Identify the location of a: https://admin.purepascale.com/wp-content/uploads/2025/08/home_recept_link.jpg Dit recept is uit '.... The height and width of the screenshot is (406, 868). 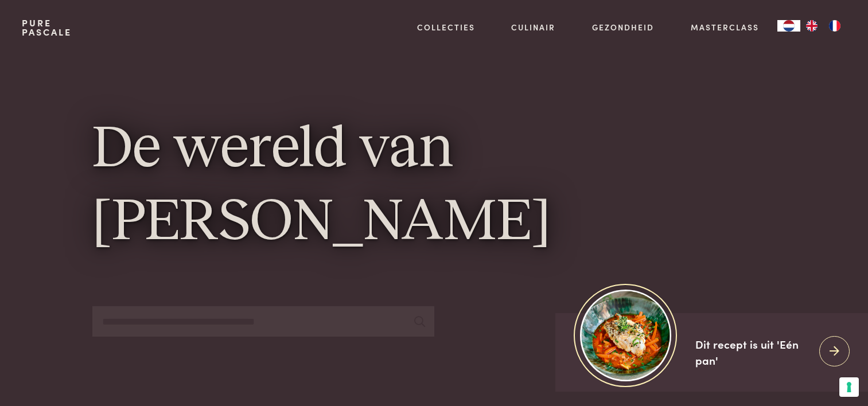
(711, 352).